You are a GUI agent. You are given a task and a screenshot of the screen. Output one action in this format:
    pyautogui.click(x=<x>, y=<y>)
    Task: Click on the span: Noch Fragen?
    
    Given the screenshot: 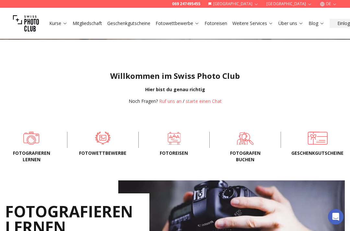 What is the action you would take?
    pyautogui.click(x=143, y=101)
    